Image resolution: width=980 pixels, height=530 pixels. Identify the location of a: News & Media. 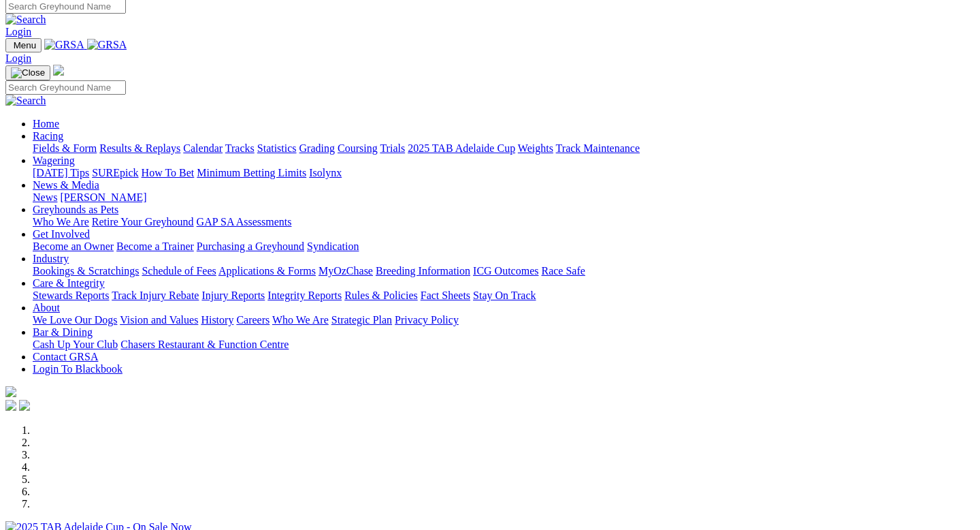
(66, 184).